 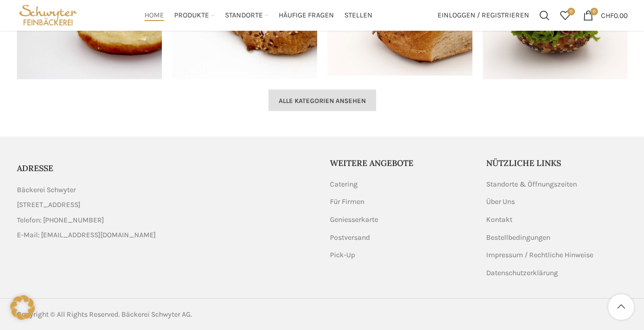 I want to click on a: Einloggen / Registrieren, so click(x=483, y=15).